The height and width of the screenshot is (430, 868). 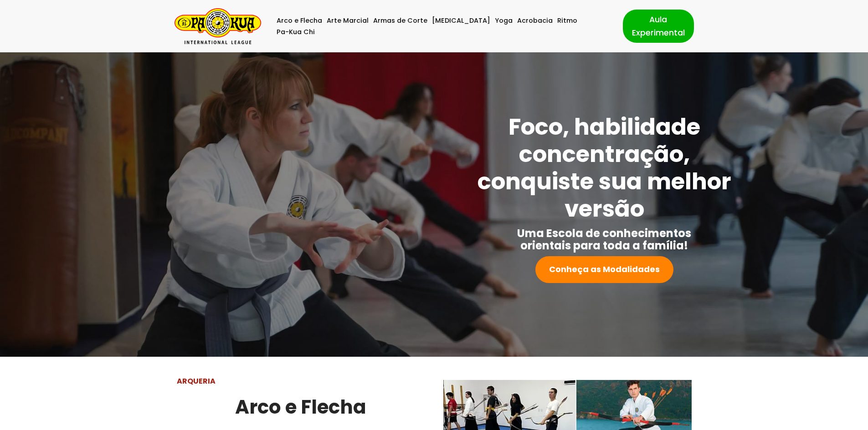 I want to click on a: Pa-Kua Brasil Uma Escola de conhecimentos orientais para toda a família. Foco, habilidade concent..., so click(x=218, y=26).